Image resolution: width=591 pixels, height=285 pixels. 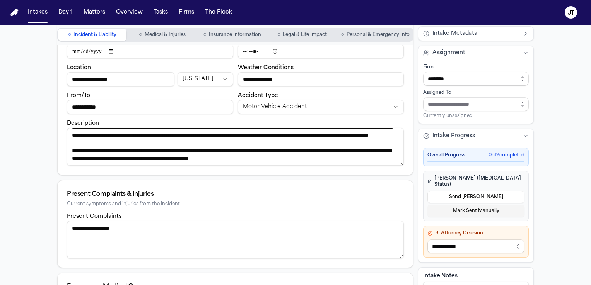 What do you see at coordinates (78, 95) in the screenshot?
I see `label: From/To` at bounding box center [78, 95].